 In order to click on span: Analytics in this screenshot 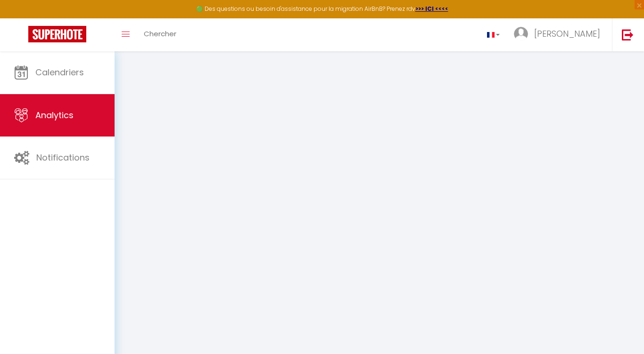, I will do `click(54, 115)`.